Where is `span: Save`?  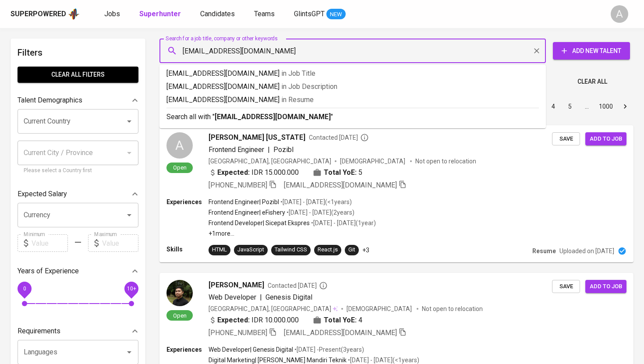 span: Save is located at coordinates (566, 139).